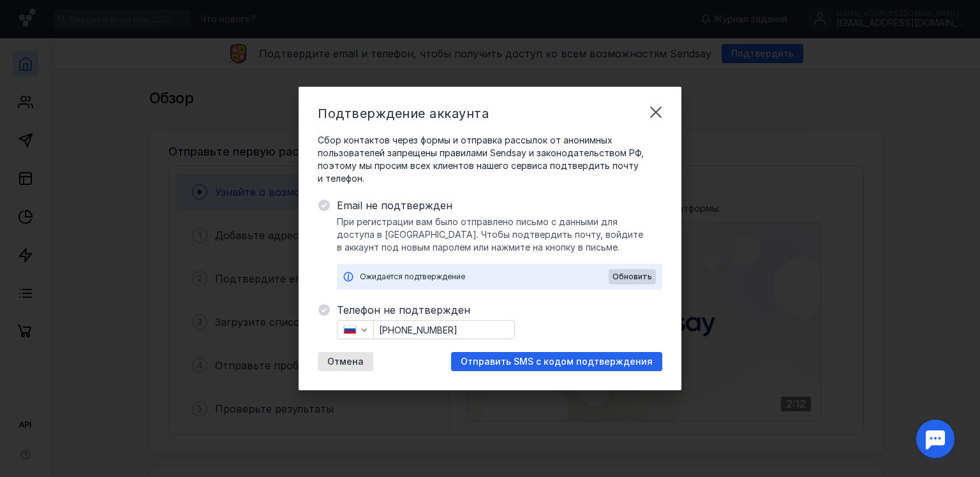  What do you see at coordinates (345, 362) in the screenshot?
I see `span: Отмена` at bounding box center [345, 362].